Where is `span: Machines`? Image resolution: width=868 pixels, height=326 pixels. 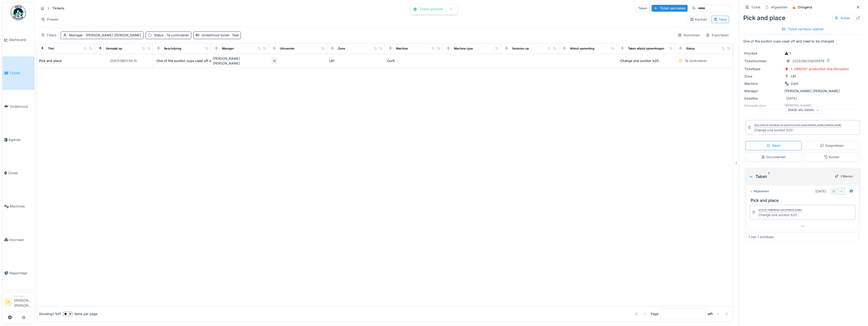 span: Machines is located at coordinates (21, 206).